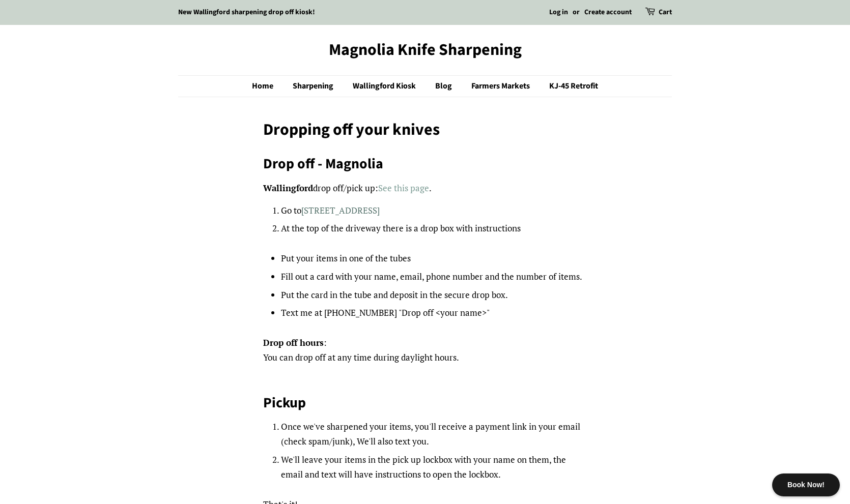 The width and height of the screenshot is (850, 504). I want to click on a: New Wallingford sharpening drop off kiosk!, so click(247, 12).